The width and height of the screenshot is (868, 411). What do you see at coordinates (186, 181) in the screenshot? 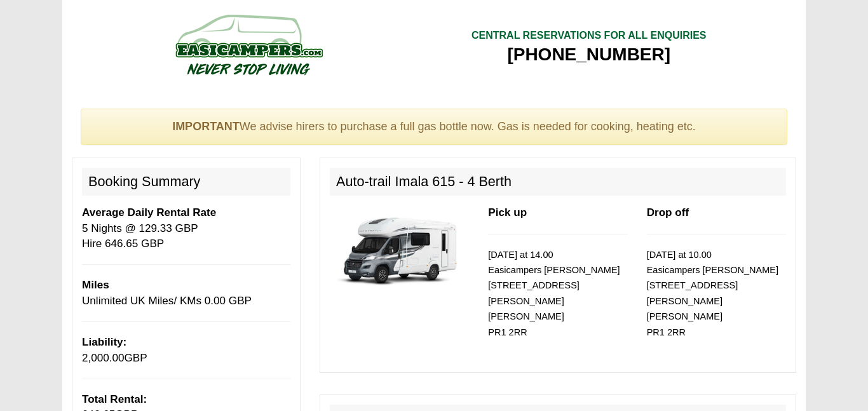
I see `h2: Booking Summary` at bounding box center [186, 181].